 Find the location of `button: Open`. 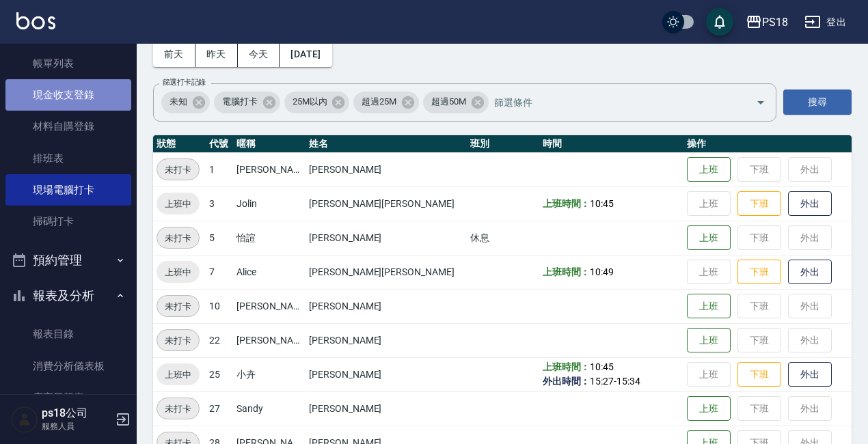

button: Open is located at coordinates (761, 103).